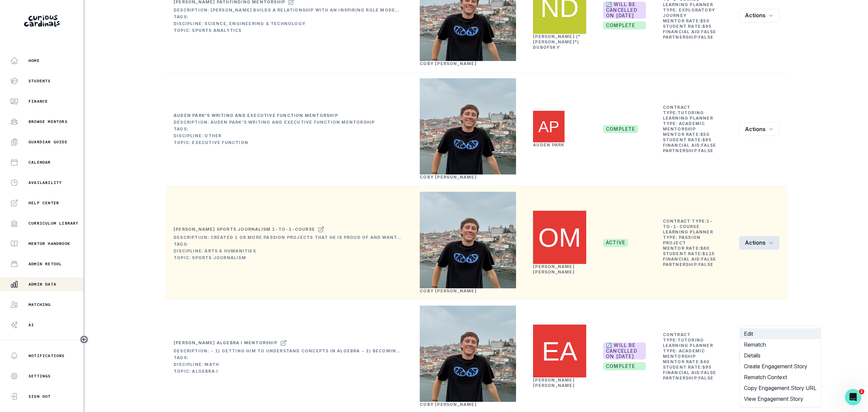 This screenshot has width=868, height=412. I want to click on p: Notifications, so click(47, 356).